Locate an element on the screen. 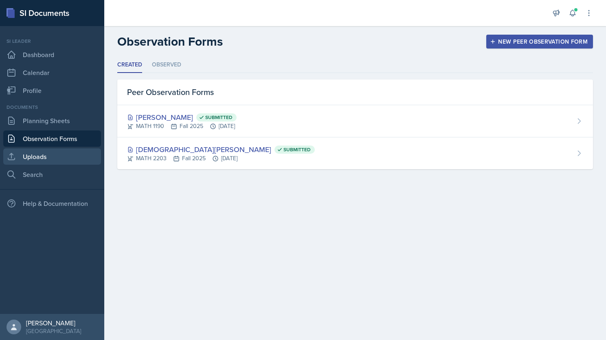  div: Help & Documentation is located at coordinates (52, 203).